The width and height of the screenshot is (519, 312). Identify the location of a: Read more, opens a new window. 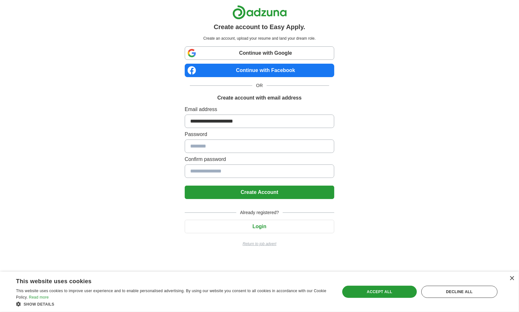
(39, 297).